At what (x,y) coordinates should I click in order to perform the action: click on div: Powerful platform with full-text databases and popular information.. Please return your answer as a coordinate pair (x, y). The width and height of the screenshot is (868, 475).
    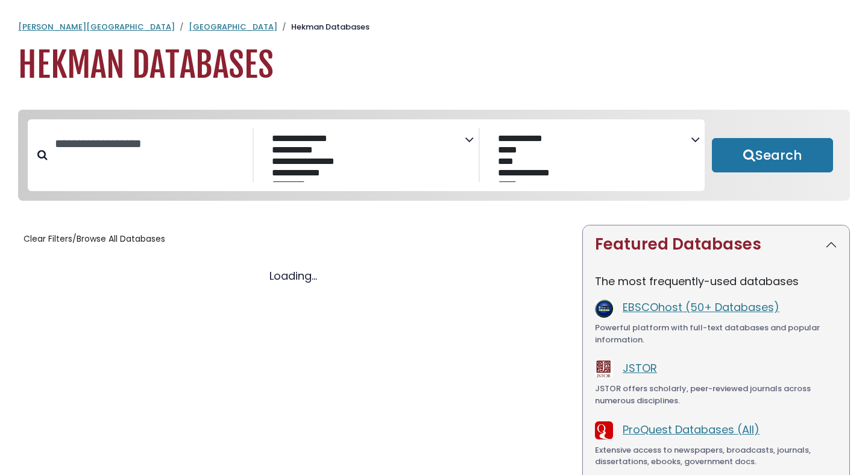
    Looking at the image, I should click on (716, 333).